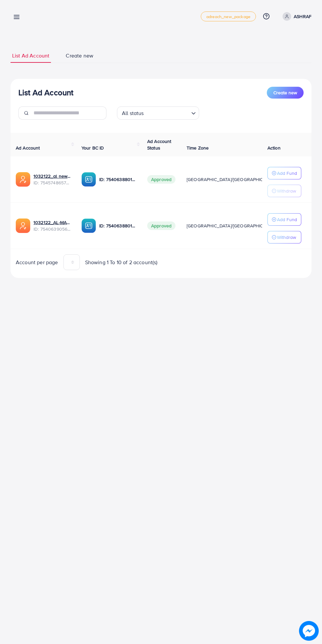  What do you see at coordinates (197, 148) in the screenshot?
I see `span: Time Zone` at bounding box center [197, 148].